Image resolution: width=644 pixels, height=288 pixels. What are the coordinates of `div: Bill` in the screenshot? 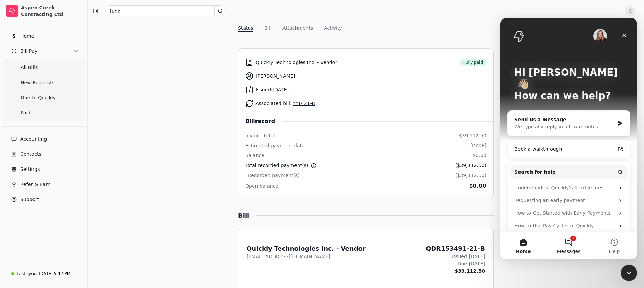 It's located at (247, 215).